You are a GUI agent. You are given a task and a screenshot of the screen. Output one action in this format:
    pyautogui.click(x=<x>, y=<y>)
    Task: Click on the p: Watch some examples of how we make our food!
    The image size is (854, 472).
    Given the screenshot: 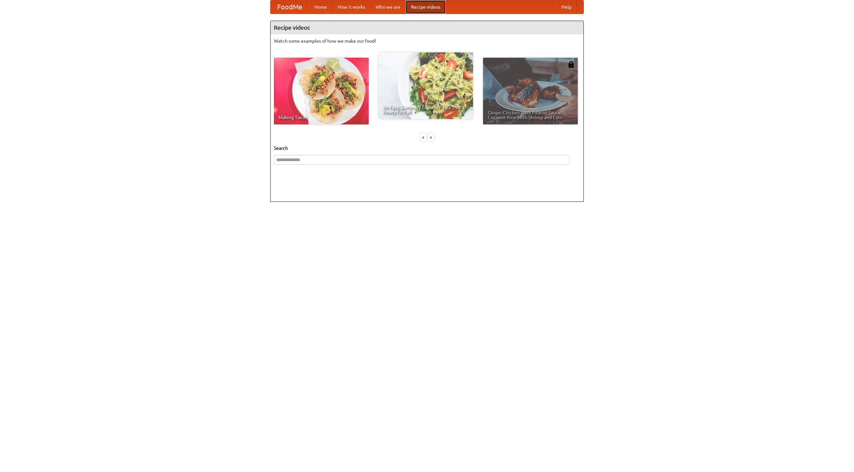 What is the action you would take?
    pyautogui.click(x=427, y=41)
    